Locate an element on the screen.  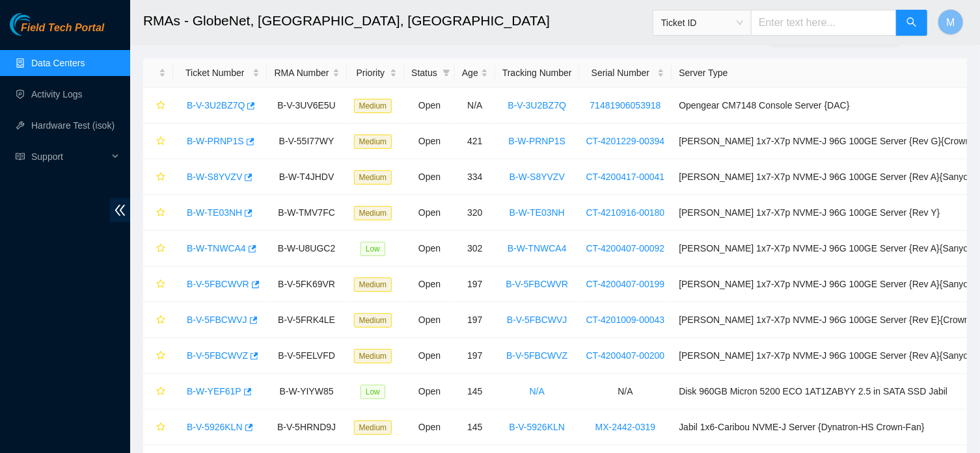
td: 421 is located at coordinates (475, 141).